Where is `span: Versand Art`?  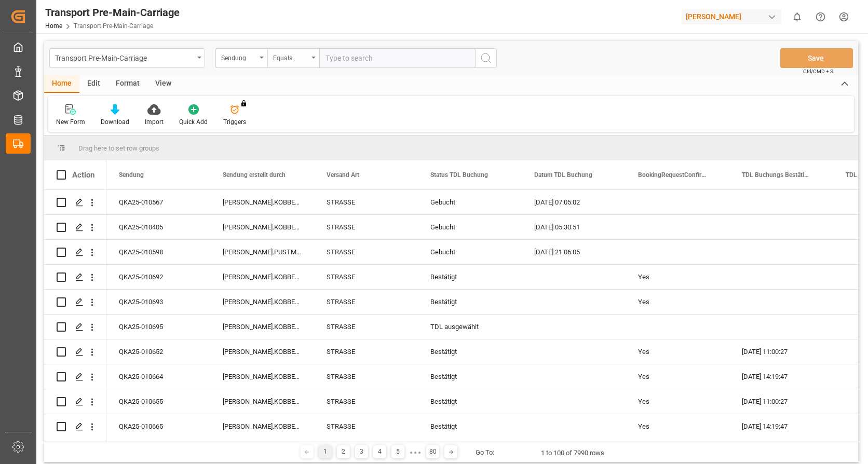 span: Versand Art is located at coordinates (343, 175).